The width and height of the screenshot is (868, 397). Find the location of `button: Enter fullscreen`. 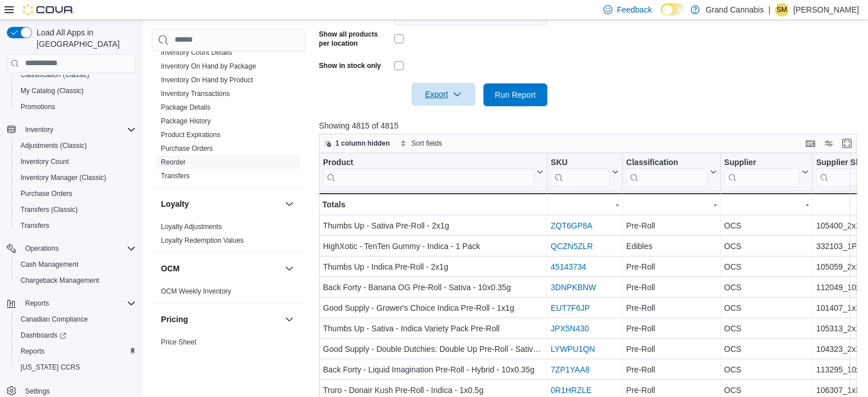

button: Enter fullscreen is located at coordinates (846, 143).